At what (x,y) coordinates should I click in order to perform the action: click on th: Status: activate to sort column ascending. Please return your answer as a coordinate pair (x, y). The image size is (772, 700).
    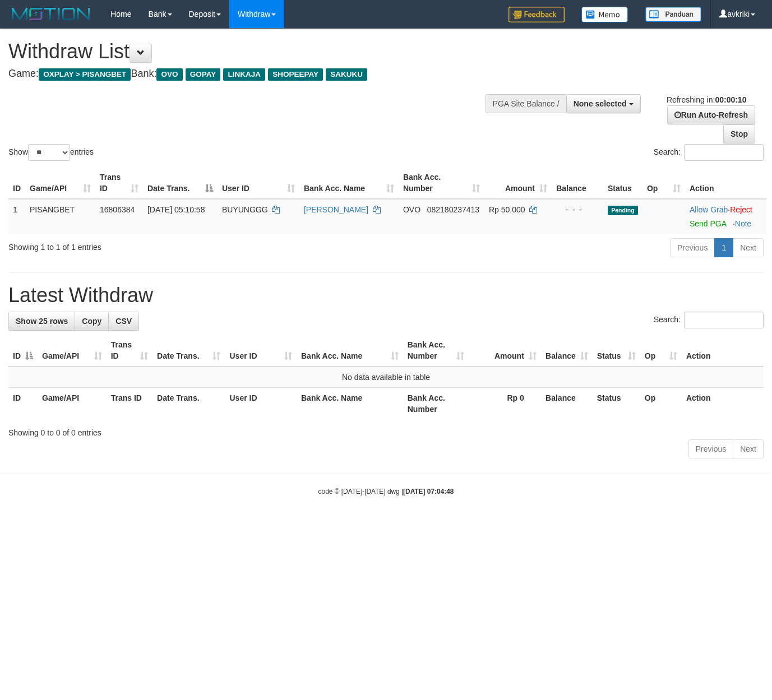
    Looking at the image, I should click on (616, 350).